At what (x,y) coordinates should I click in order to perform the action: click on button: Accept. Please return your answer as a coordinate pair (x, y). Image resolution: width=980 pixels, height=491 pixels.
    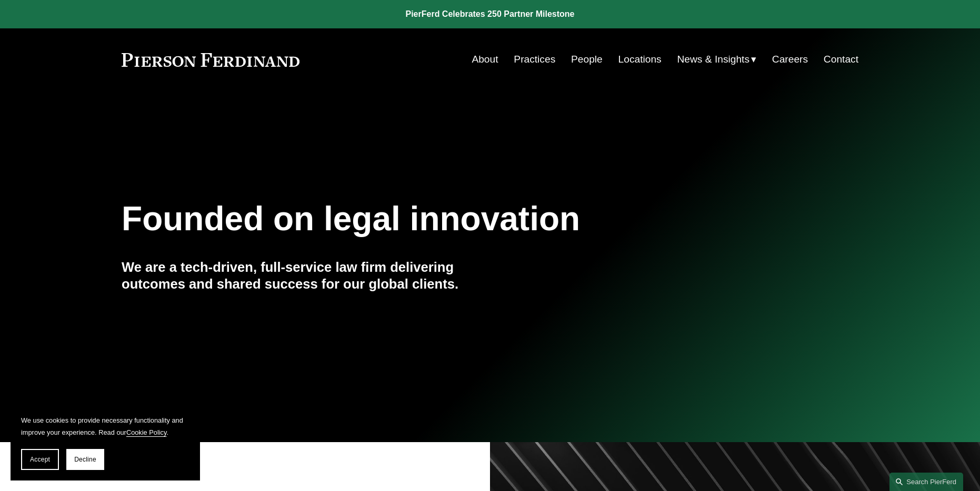
    Looking at the image, I should click on (40, 460).